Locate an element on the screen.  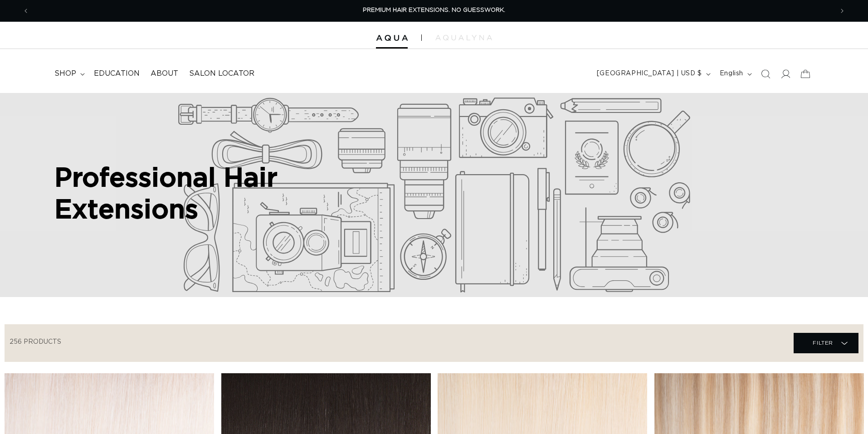
span: Salon Locator is located at coordinates (222, 73).